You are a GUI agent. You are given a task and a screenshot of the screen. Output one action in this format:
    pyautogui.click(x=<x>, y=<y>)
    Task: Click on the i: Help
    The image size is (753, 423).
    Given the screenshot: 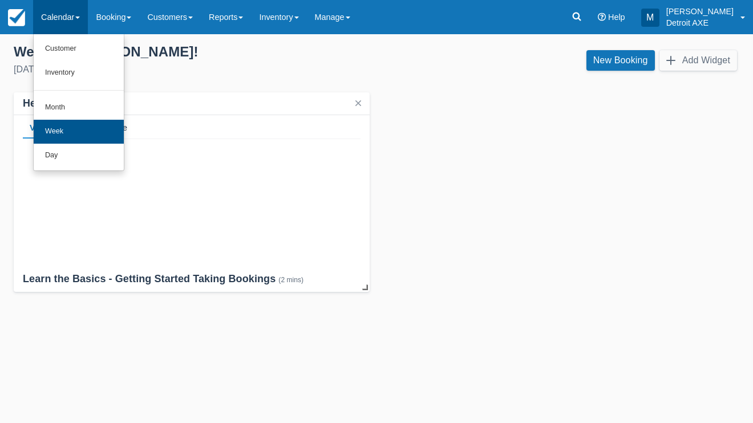 What is the action you would take?
    pyautogui.click(x=602, y=17)
    